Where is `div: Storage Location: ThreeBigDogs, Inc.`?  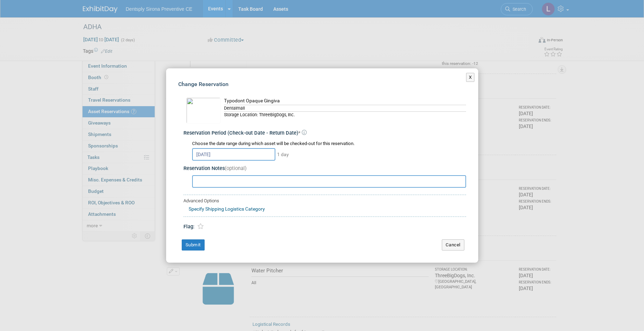 div: Storage Location: ThreeBigDogs, Inc. is located at coordinates (345, 115).